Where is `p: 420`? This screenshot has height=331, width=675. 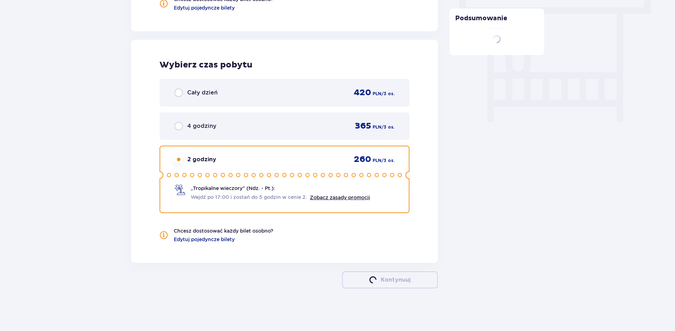
p: 420 is located at coordinates (362, 93).